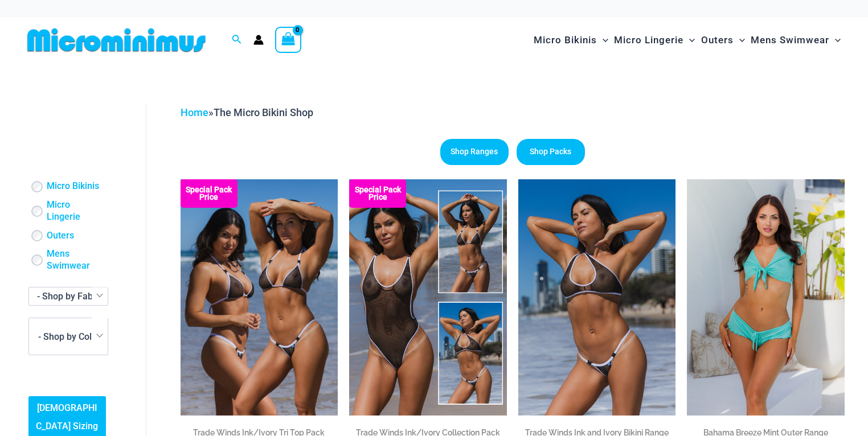  Describe the element at coordinates (237, 40) in the screenshot. I see `a: Search icon link` at that location.